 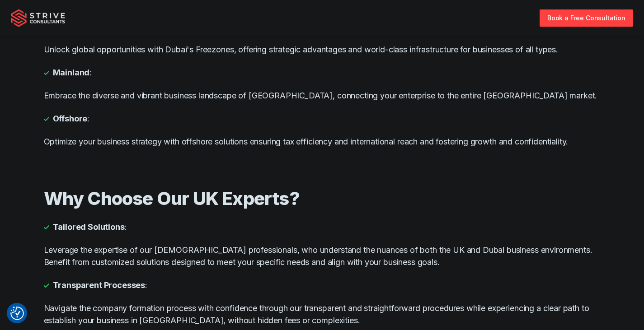 What do you see at coordinates (17, 313) in the screenshot?
I see `img: Revisit consent button` at bounding box center [17, 313].